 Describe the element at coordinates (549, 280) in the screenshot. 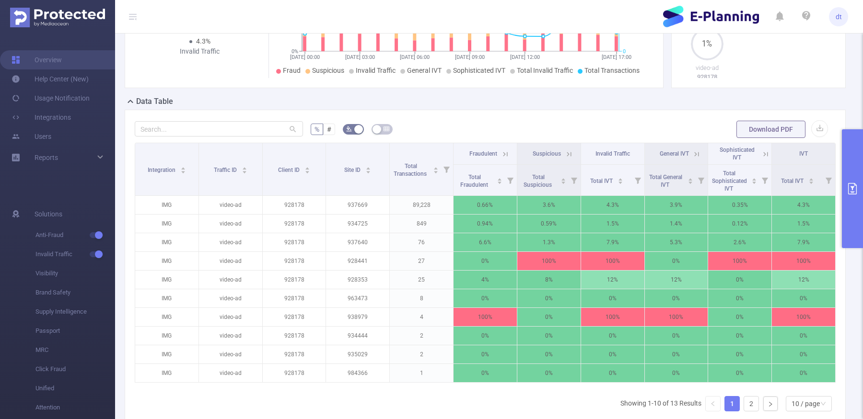

I see `p: 8%` at that location.